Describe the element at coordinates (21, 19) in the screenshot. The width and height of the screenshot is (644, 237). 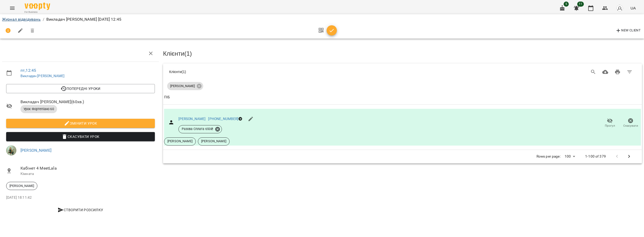
I see `a: Журнал відвідувань` at that location.